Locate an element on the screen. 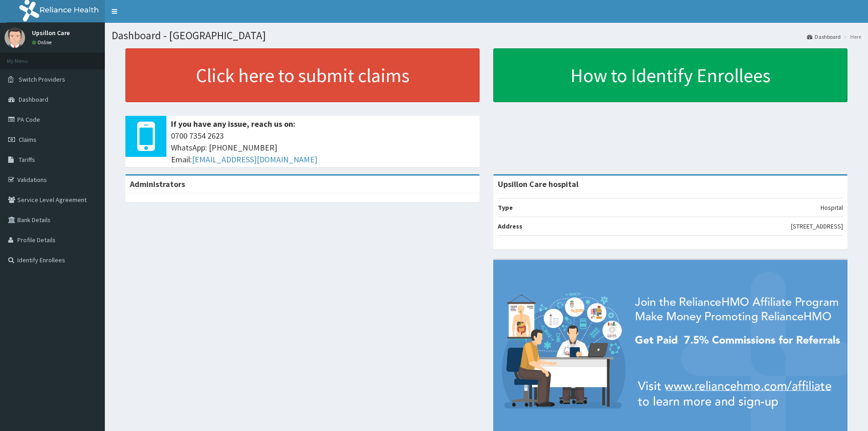 The width and height of the screenshot is (868, 431). b: Type is located at coordinates (505, 208).